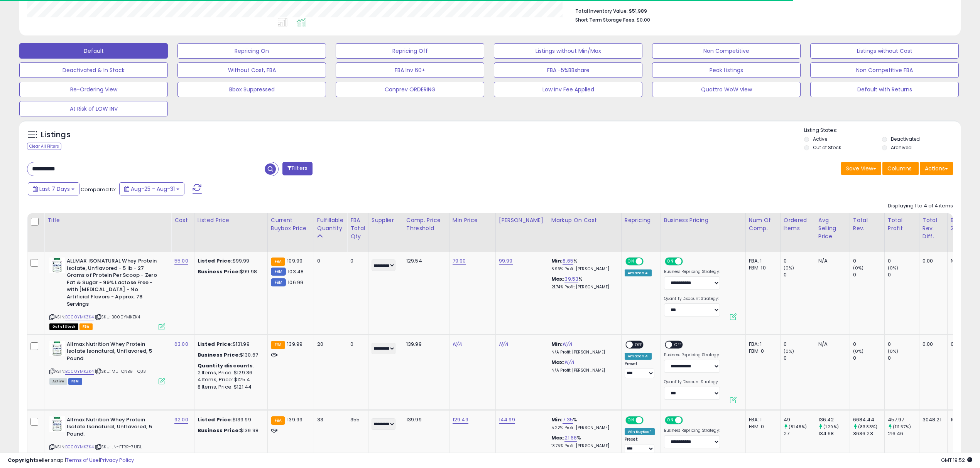 Image resolution: width=980 pixels, height=468 pixels. What do you see at coordinates (761, 10) in the screenshot?
I see `li: $51,989` at bounding box center [761, 10].